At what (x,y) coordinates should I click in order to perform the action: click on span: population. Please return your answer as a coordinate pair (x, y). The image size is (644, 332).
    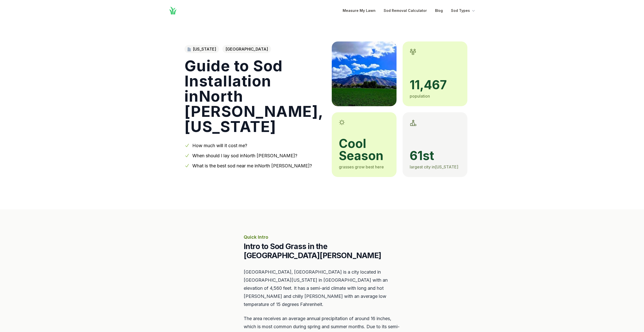
    Looking at the image, I should click on (419, 96).